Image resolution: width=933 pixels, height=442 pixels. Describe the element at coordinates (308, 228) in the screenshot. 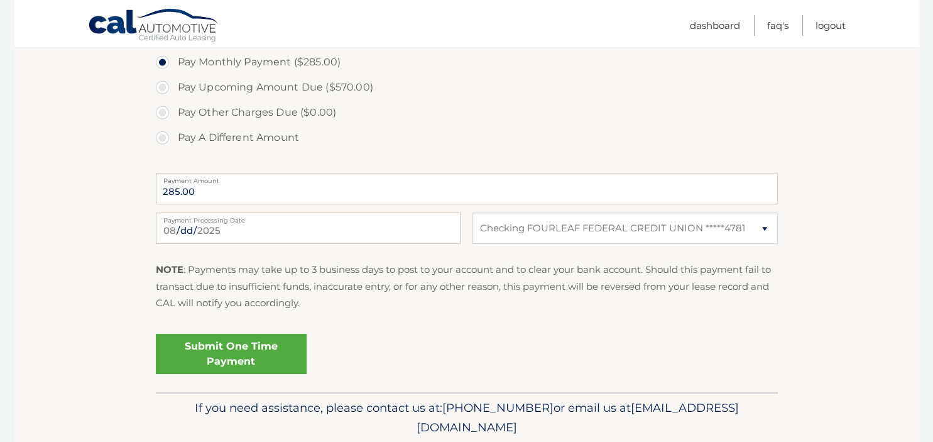

I see `input: Payment Date` at that location.